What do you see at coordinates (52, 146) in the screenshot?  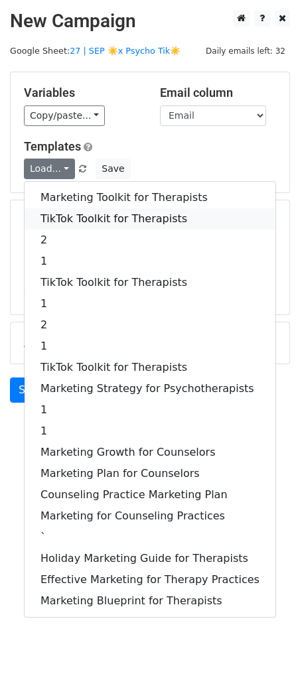 I see `a: Templates` at bounding box center [52, 146].